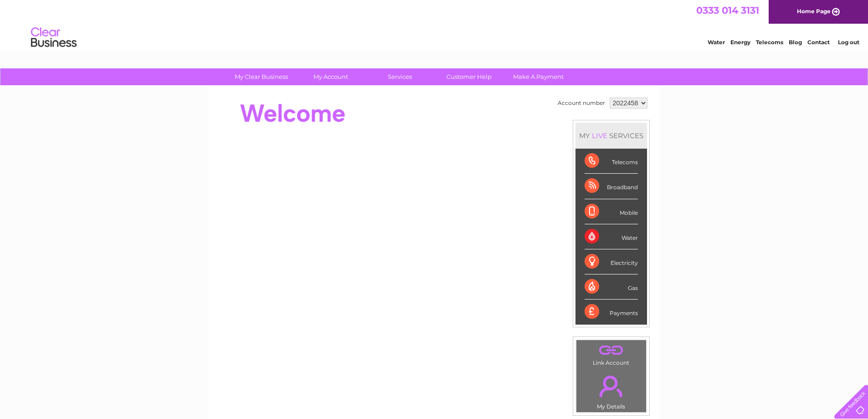 The width and height of the screenshot is (868, 419). I want to click on a: Customer Help, so click(469, 77).